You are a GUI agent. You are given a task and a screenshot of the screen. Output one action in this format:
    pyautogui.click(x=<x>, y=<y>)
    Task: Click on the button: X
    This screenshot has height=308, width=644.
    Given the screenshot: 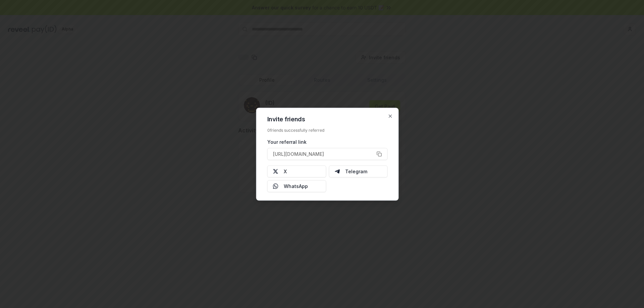 What is the action you would take?
    pyautogui.click(x=297, y=171)
    